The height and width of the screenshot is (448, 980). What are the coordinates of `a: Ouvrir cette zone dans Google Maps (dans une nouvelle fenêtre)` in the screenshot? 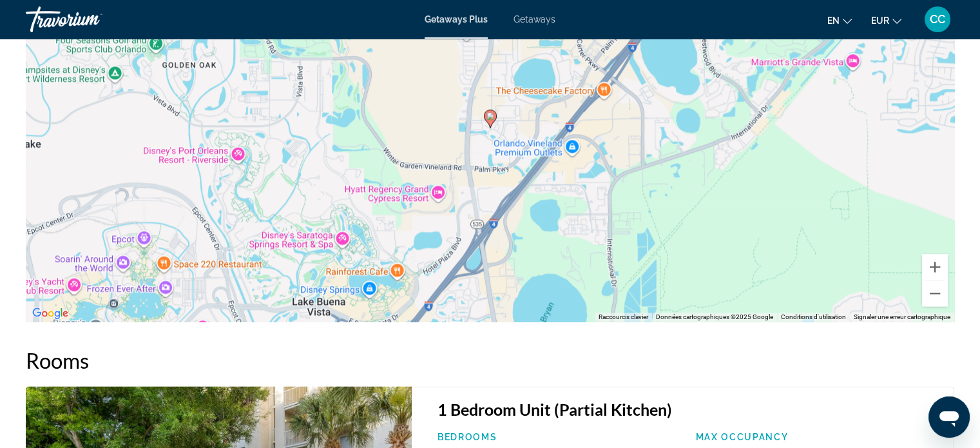 It's located at (51, 313).